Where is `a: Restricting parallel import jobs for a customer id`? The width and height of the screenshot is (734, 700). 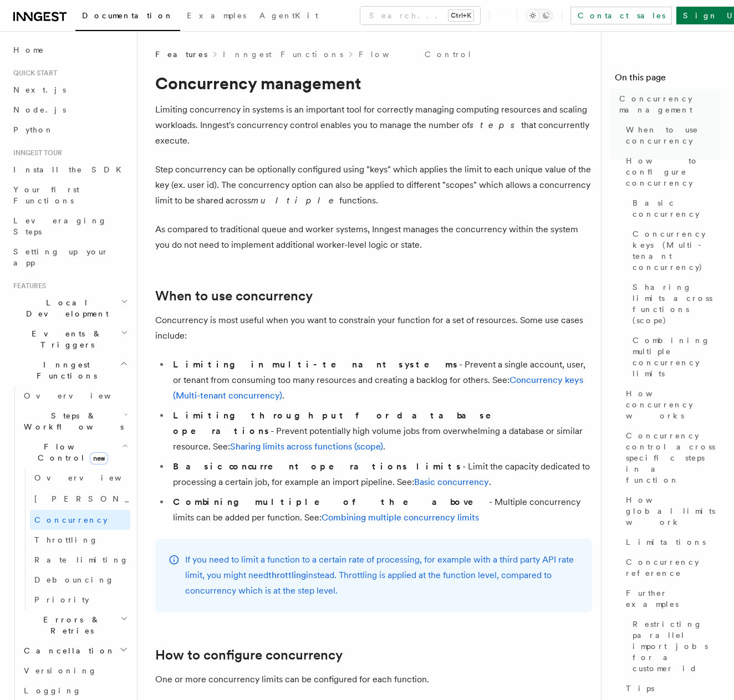 a: Restricting parallel import jobs for a customer id is located at coordinates (674, 647).